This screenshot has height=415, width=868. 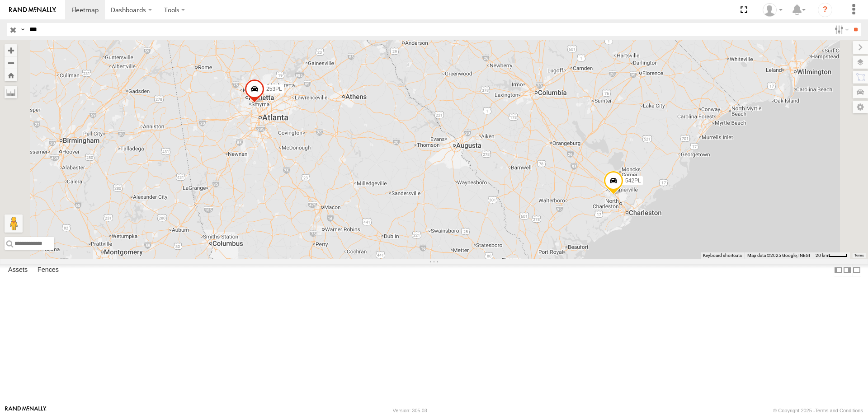 What do you see at coordinates (839, 410) in the screenshot?
I see `a: Terms and Conditions` at bounding box center [839, 410].